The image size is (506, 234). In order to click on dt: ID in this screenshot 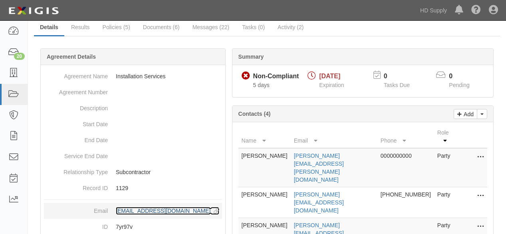, I will do `click(76, 225)`.